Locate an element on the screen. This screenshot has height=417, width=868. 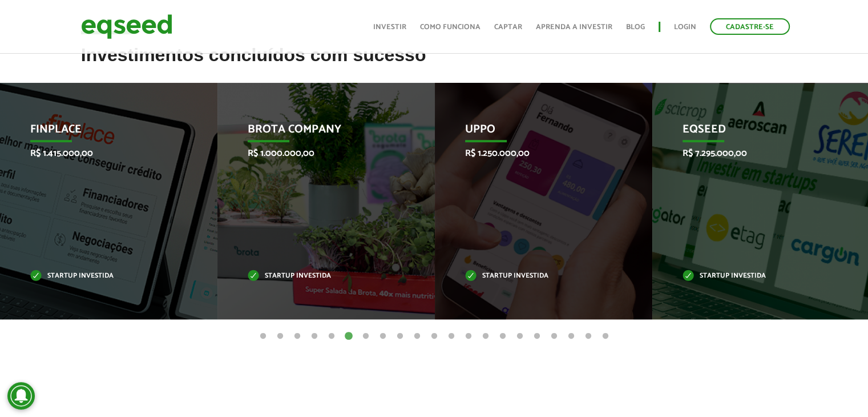
button: 4 of 21 is located at coordinates (314, 336).